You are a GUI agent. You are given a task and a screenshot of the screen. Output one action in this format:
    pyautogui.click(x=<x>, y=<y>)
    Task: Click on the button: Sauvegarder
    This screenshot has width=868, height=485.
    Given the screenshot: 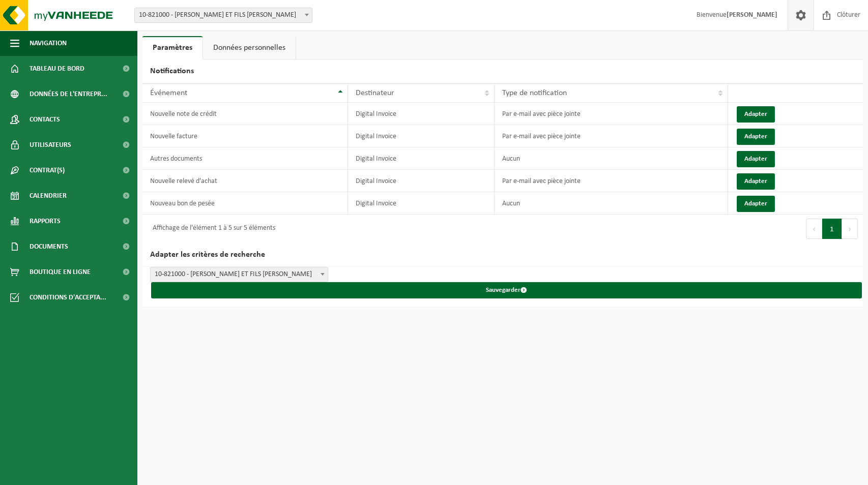 What is the action you would take?
    pyautogui.click(x=506, y=290)
    